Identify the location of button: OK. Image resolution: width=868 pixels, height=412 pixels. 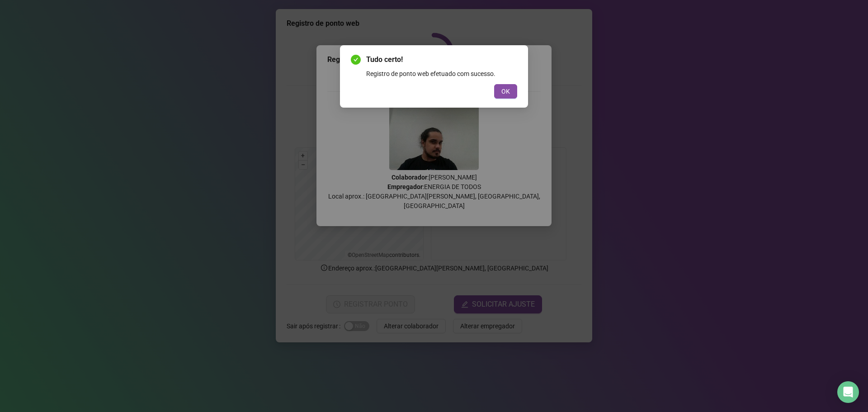
(505, 92).